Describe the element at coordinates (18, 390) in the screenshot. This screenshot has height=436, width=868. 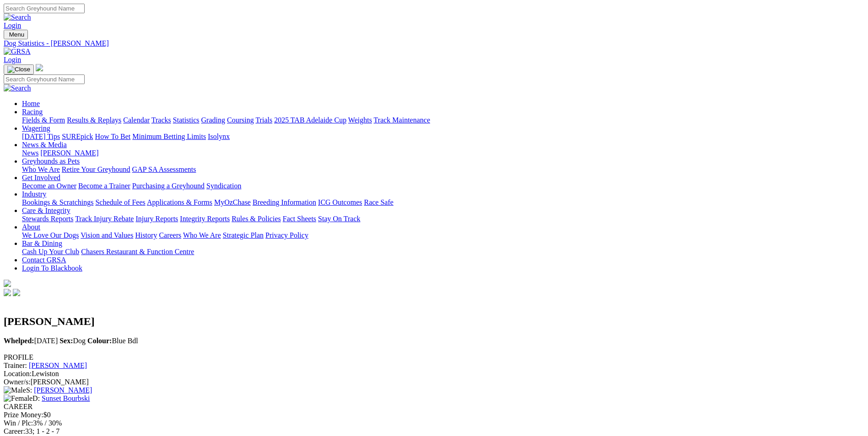
I see `span: S:` at that location.